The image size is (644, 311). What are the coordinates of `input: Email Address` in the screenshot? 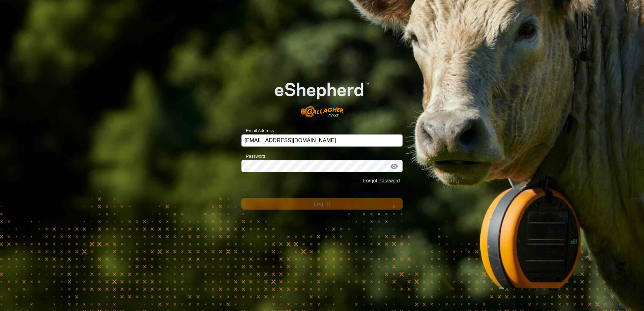 It's located at (322, 140).